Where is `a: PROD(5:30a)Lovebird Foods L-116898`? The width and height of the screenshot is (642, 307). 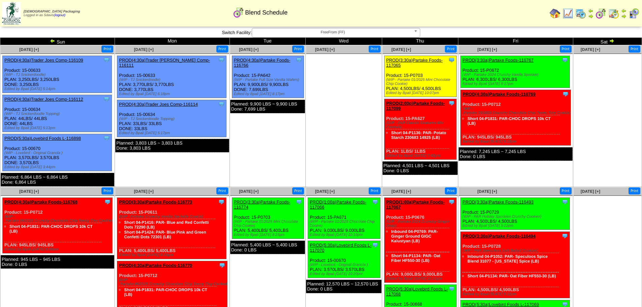
a: PROD(5:30a)Lovebird Foods L-116898 is located at coordinates (42, 138).